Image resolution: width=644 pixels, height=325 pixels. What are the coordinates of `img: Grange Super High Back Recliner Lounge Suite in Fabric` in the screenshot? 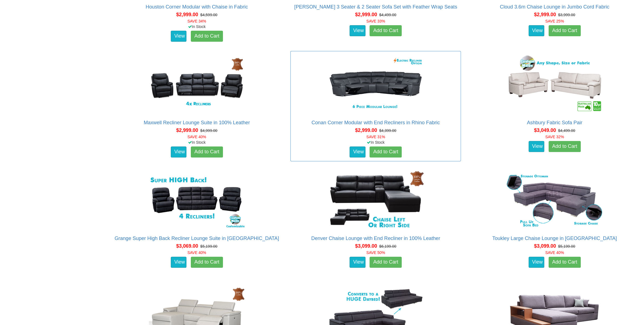 It's located at (197, 200).